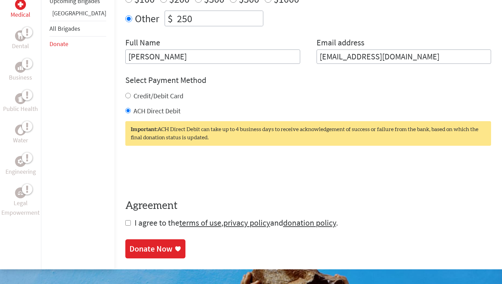 The image size is (502, 284). Describe the element at coordinates (20, 4) in the screenshot. I see `img: Medical` at that location.